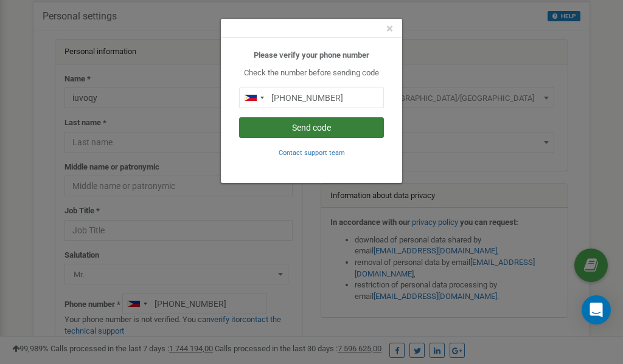 Image resolution: width=623 pixels, height=364 pixels. What do you see at coordinates (596, 310) in the screenshot?
I see `div: Open Intercom Messenger` at bounding box center [596, 310].